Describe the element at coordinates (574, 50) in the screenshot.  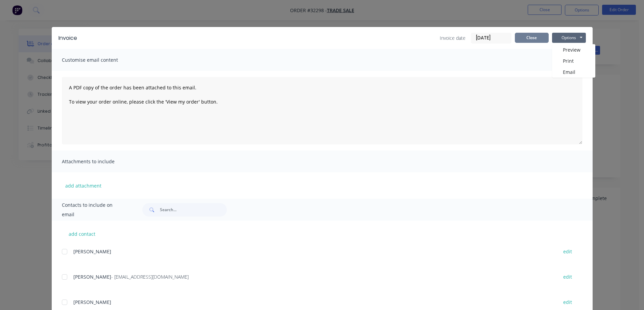
I see `button: Preview` at that location.